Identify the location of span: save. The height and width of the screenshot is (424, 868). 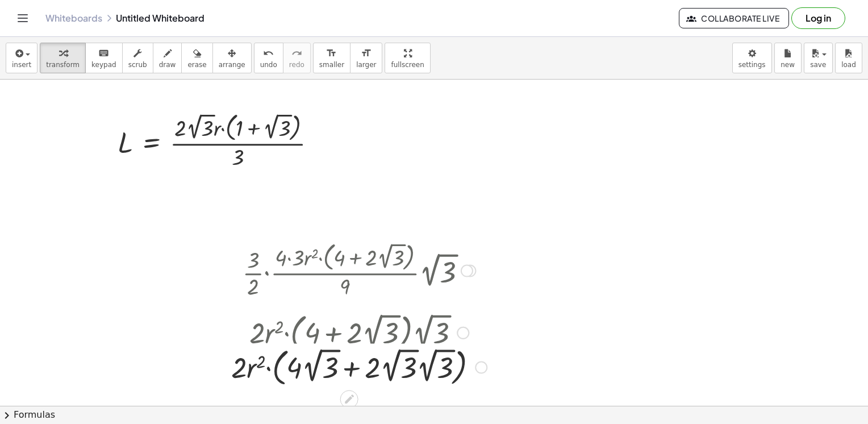
(817, 65).